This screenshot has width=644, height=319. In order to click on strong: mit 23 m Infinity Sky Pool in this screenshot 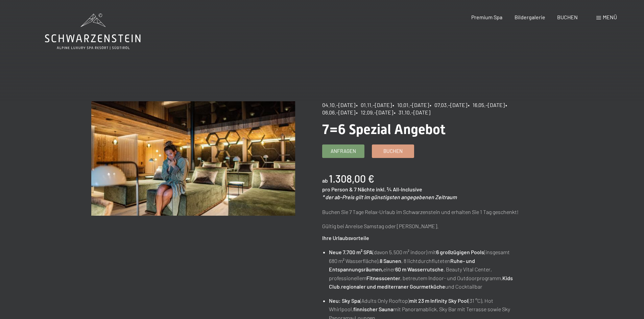, I will do `click(439, 301)`.